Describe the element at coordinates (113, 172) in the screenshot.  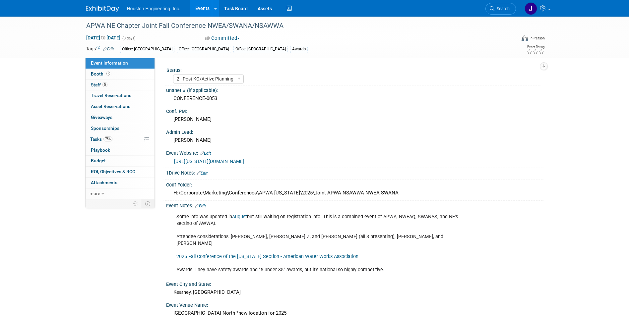
I see `span: ROI, Objectives & ROO` at that location.